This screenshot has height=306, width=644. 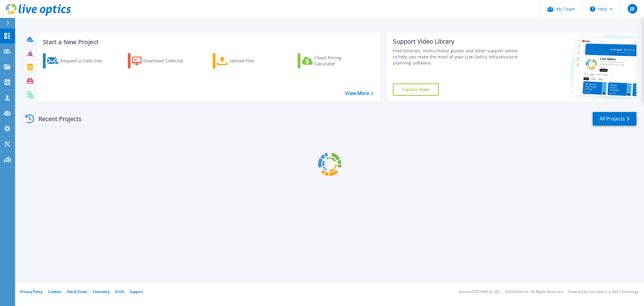 I want to click on a: Telemetry, so click(x=101, y=291).